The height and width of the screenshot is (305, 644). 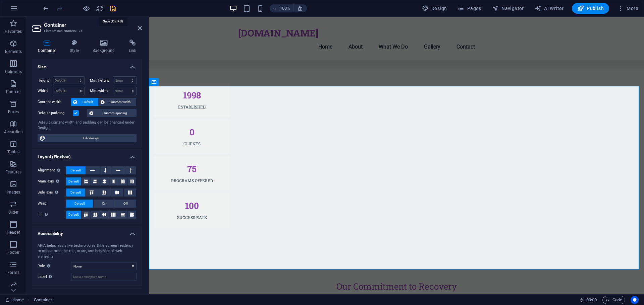 What do you see at coordinates (43, 300) in the screenshot?
I see `span: Click to select. Double-click to edit` at bounding box center [43, 300].